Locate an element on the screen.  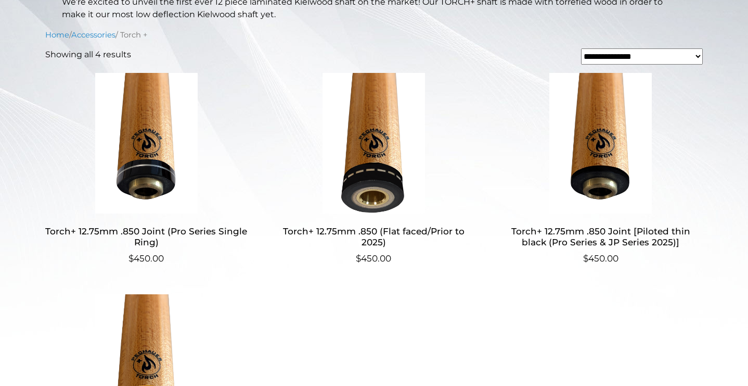
a: Torch+ 12.75mm .850 Joint (Pro Series Single Ring) $450.00 is located at coordinates (146, 169).